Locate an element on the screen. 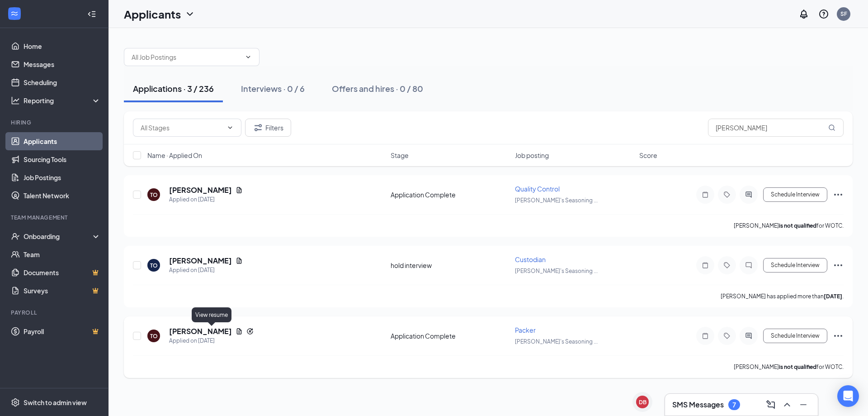 Image resolution: width=868 pixels, height=416 pixels. div: Hiring is located at coordinates (55, 122).